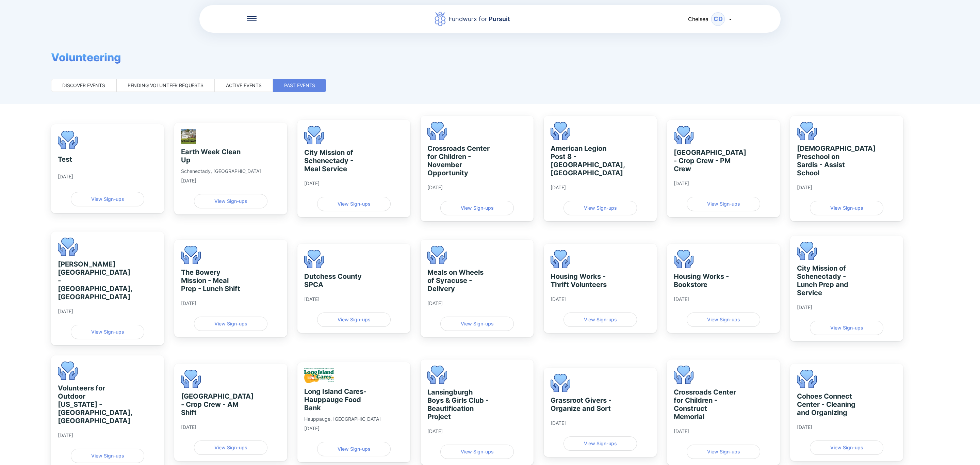 The width and height of the screenshot is (980, 465). I want to click on div: Housing Works - Bookstore, so click(705, 280).